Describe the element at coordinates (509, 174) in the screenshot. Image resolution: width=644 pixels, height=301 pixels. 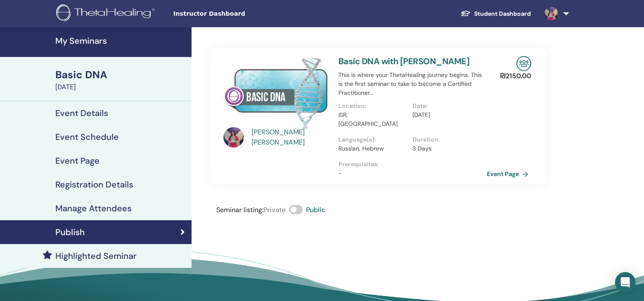
I see `a: Event Page` at that location.